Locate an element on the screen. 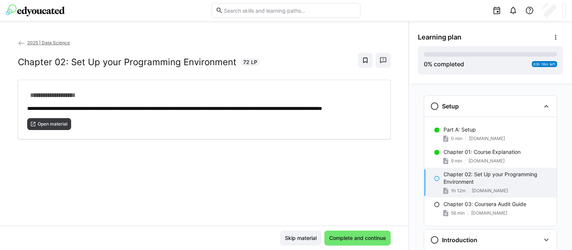  span: 9 min is located at coordinates (456, 161).